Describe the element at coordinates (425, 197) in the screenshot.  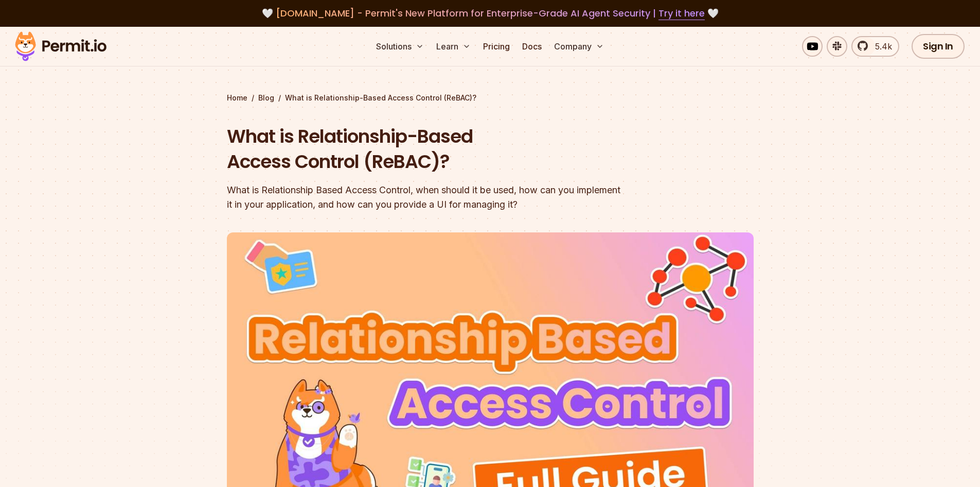
I see `div: What is Relationship Based Access Control, when should it be used, how can you implement it in yo...` at that location.